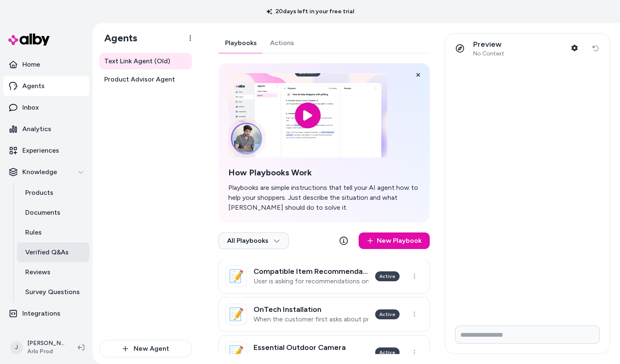 This screenshot has width=620, height=364. Describe the element at coordinates (46, 172) in the screenshot. I see `button: Knowledge` at that location.